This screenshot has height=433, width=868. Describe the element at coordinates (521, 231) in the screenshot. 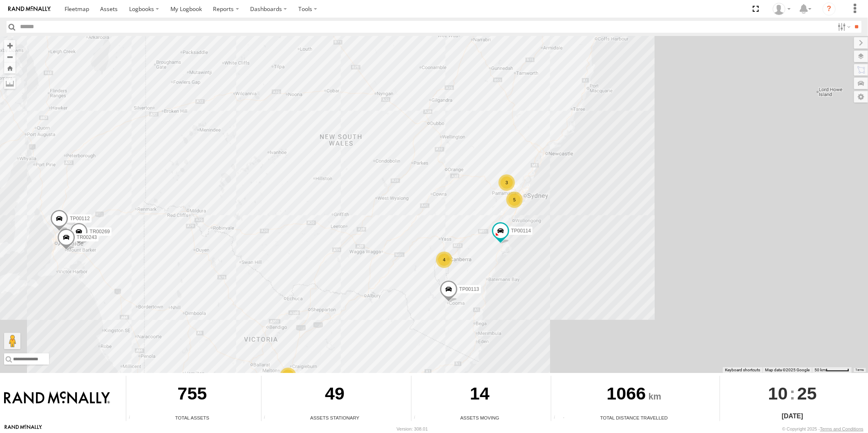

I see `span: TP00114` at that location.